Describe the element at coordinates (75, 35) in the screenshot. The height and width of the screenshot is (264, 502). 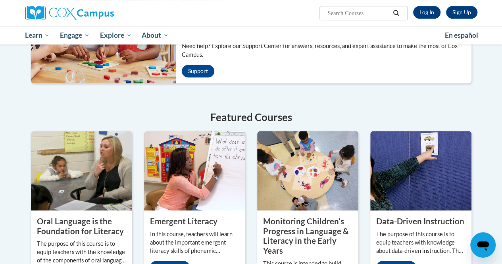
I see `span: Engage` at that location.